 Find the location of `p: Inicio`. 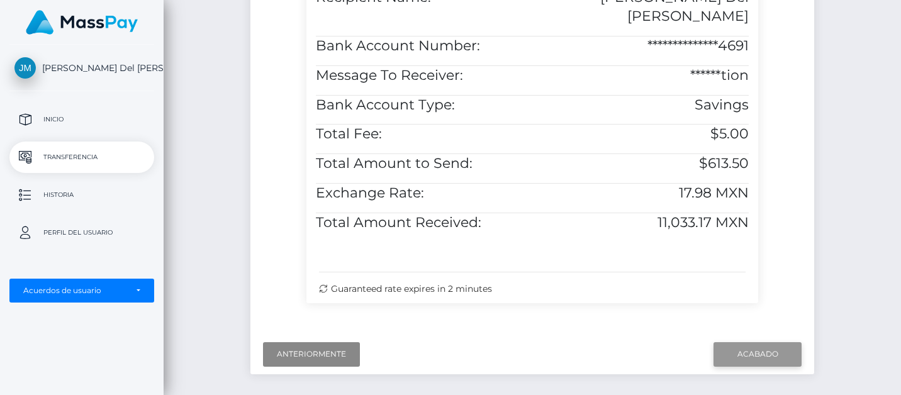

p: Inicio is located at coordinates (82, 120).